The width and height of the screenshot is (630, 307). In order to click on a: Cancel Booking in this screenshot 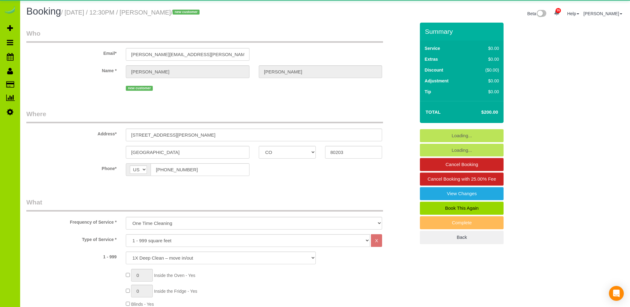, I will do `click(462, 165)`.